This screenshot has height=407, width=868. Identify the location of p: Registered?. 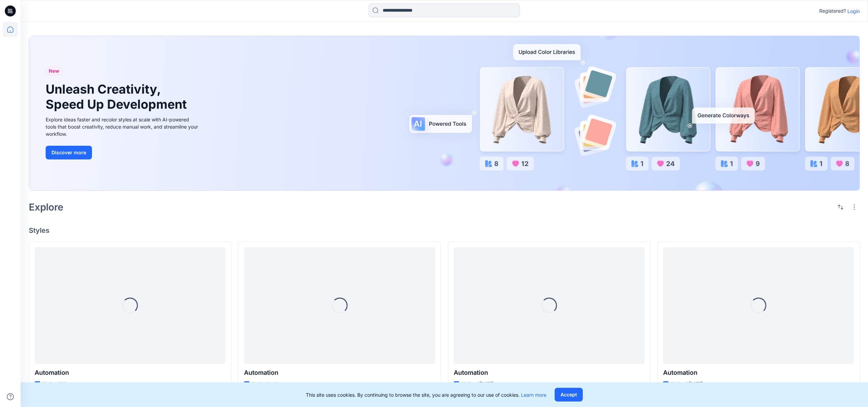
(833, 11).